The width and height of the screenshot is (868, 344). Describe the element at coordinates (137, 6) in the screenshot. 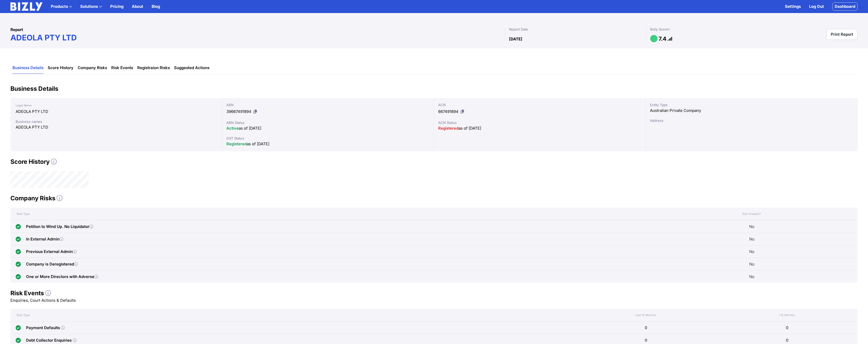

I see `a: About` at that location.